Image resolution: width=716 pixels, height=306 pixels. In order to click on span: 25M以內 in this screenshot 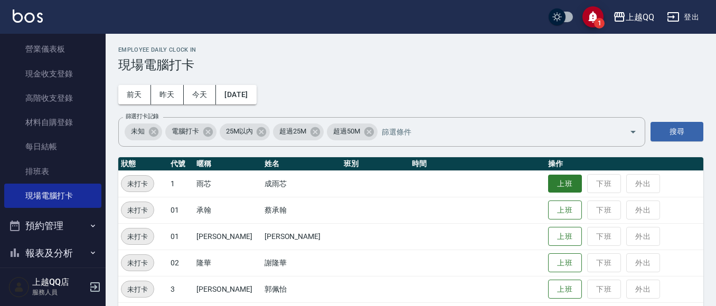, I will do `click(239, 132)`.